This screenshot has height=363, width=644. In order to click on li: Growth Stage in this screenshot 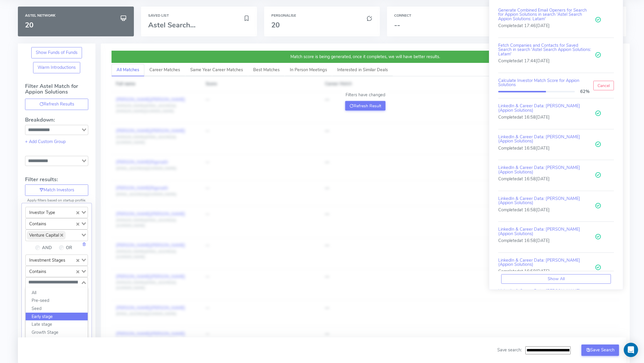, I will do `click(56, 332)`.